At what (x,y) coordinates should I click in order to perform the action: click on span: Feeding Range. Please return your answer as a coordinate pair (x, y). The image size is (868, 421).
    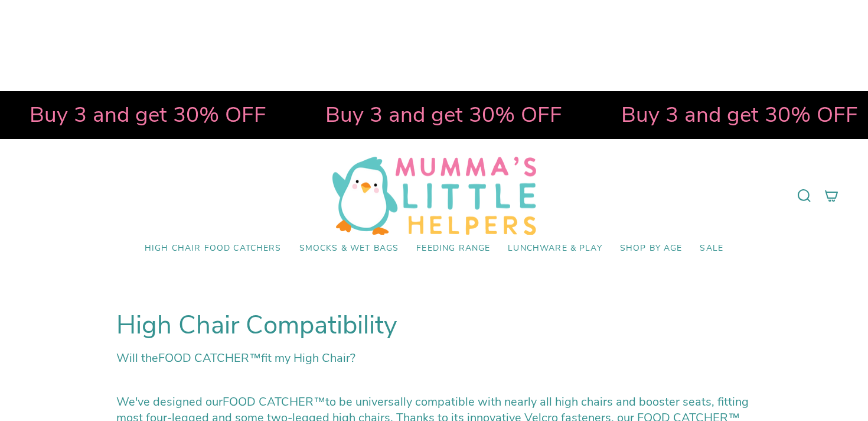
    Looking at the image, I should click on (453, 248).